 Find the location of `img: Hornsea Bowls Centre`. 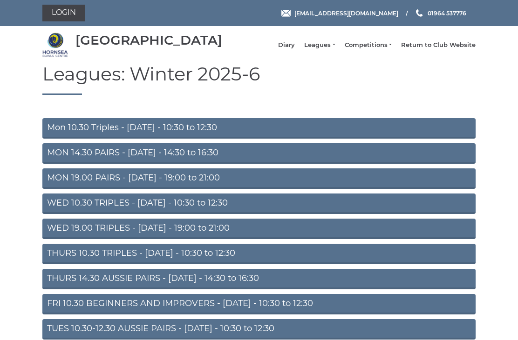

img: Hornsea Bowls Centre is located at coordinates (55, 45).